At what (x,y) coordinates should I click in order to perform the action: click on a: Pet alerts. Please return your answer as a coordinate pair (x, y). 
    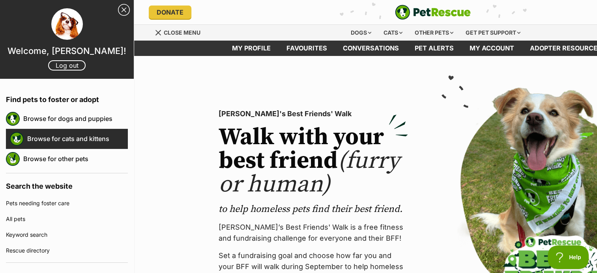
    Looking at the image, I should click on (434, 48).